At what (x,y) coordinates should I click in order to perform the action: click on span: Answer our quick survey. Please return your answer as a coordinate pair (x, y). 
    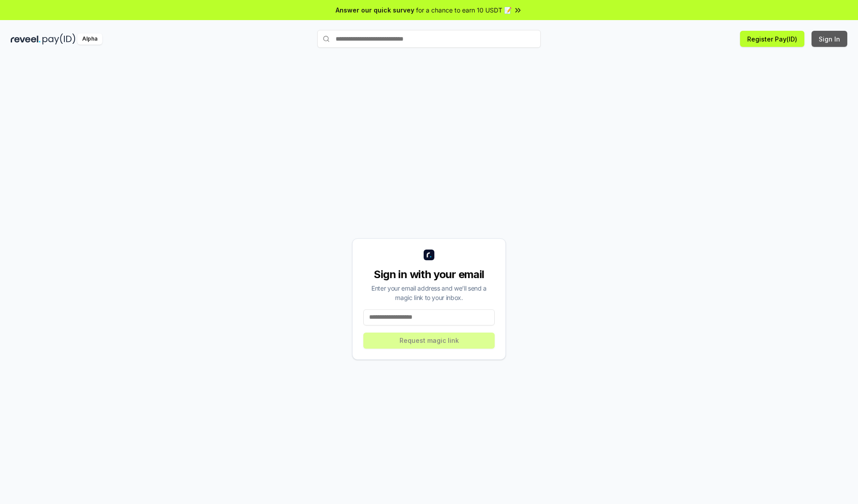
    Looking at the image, I should click on (375, 10).